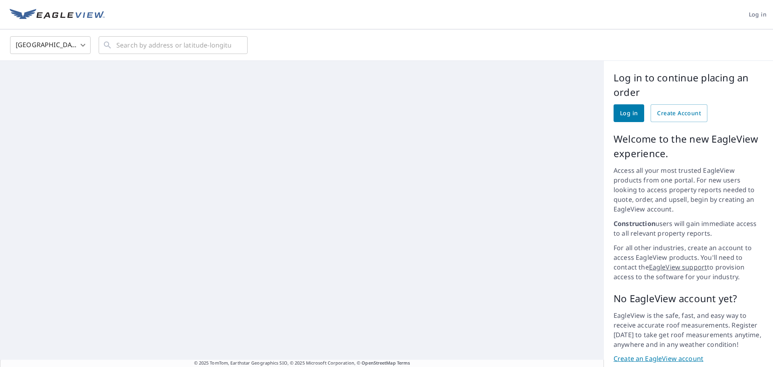 This screenshot has height=367, width=773. Describe the element at coordinates (678, 113) in the screenshot. I see `span: Create Account` at that location.